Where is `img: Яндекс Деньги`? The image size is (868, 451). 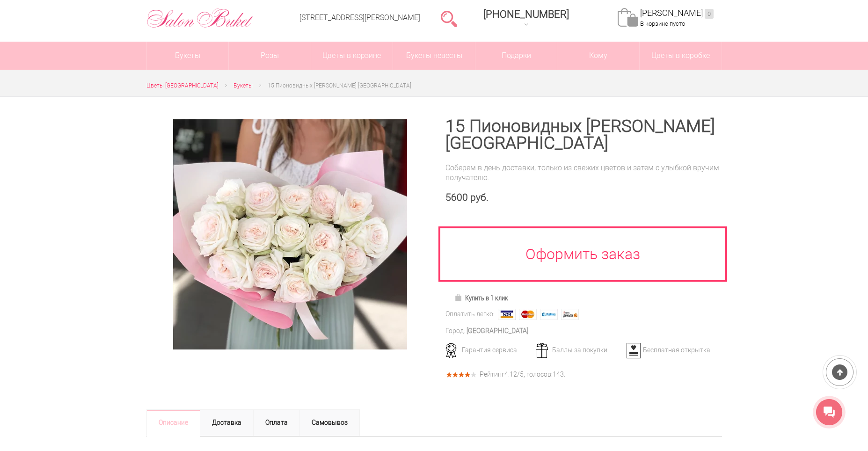 img: Яндекс Деньги is located at coordinates (570, 314).